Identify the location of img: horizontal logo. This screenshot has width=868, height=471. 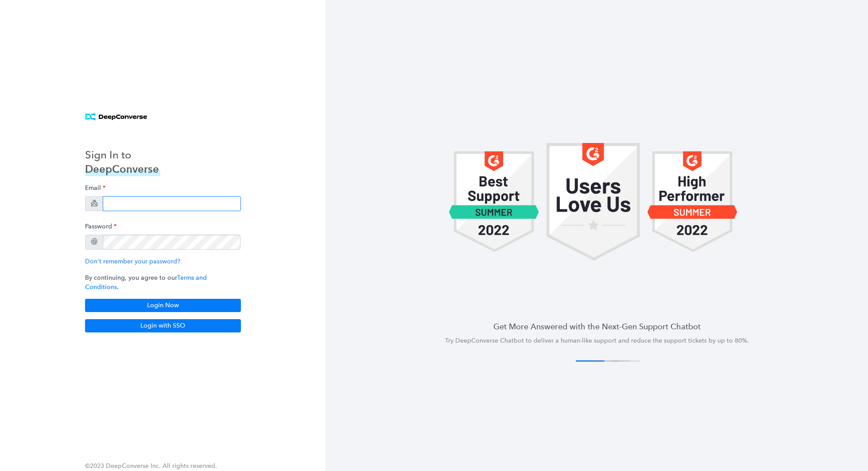
(116, 117).